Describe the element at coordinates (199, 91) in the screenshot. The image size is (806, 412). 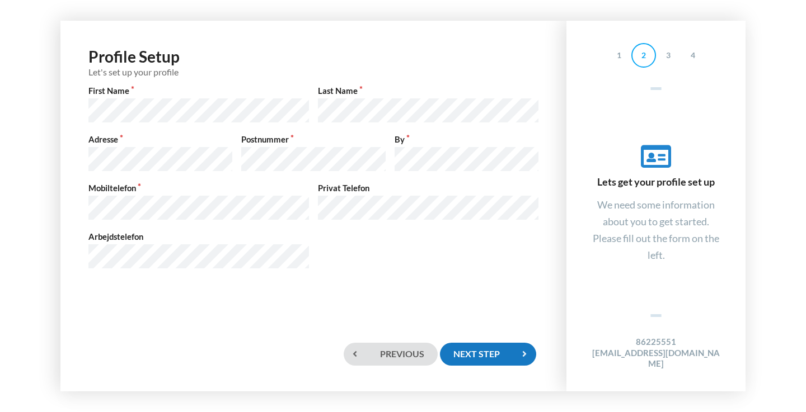
I see `label: First Name` at that location.